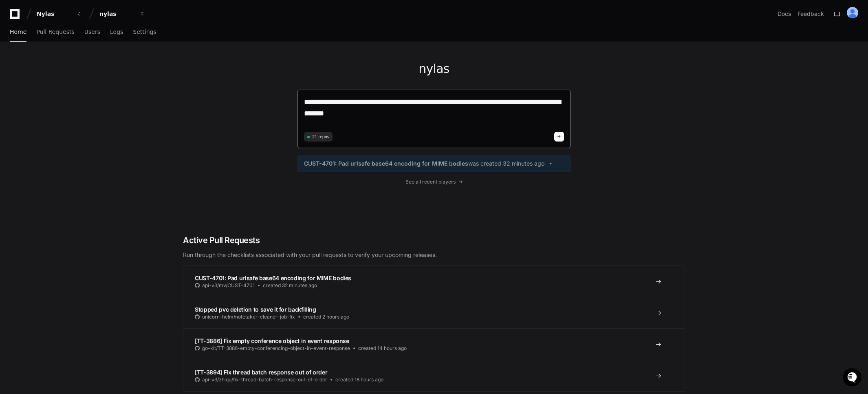 The image size is (868, 394). What do you see at coordinates (60, 14) in the screenshot?
I see `button: Nylas` at bounding box center [60, 14].